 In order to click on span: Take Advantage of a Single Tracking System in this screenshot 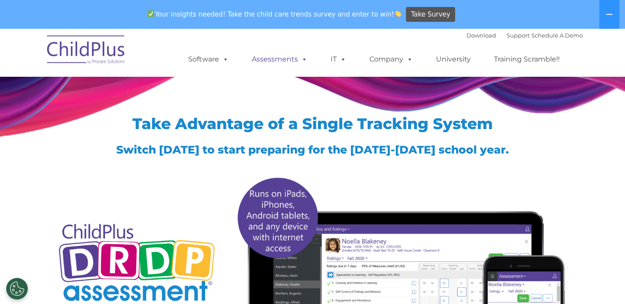, I will do `click(313, 123)`.